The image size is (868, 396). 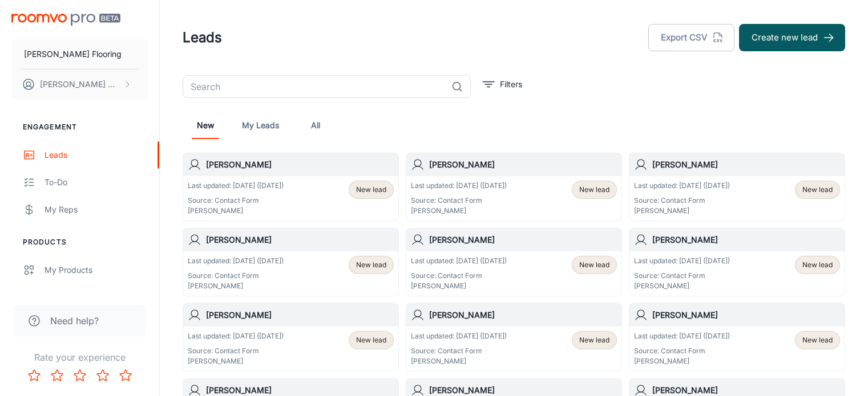 What do you see at coordinates (96, 155) in the screenshot?
I see `div: Leads` at bounding box center [96, 155].